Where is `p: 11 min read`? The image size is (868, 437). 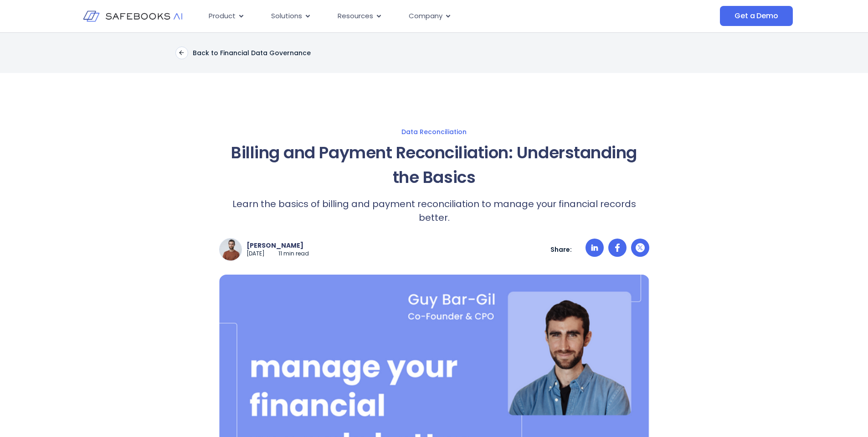 p: 11 min read is located at coordinates (294, 253).